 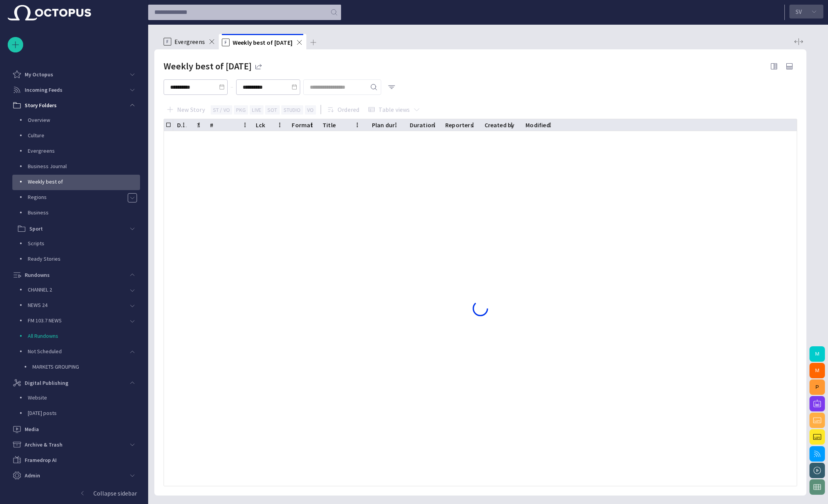 I want to click on div: Modified, so click(x=537, y=125).